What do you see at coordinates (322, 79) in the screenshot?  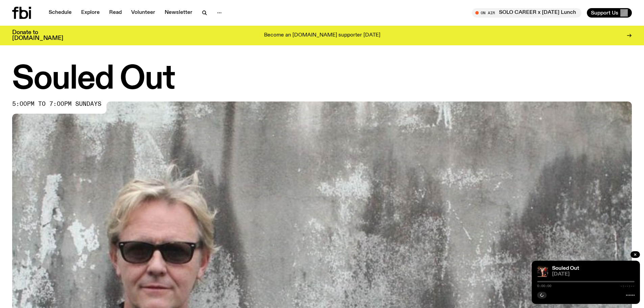 I see `h1: Souled Out` at bounding box center [322, 79].